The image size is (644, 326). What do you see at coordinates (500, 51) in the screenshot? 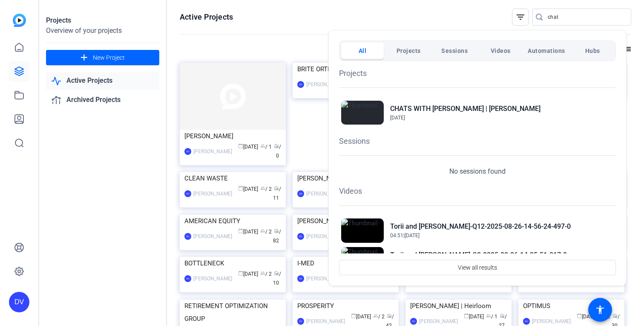
I see `span: Videos` at bounding box center [500, 51].